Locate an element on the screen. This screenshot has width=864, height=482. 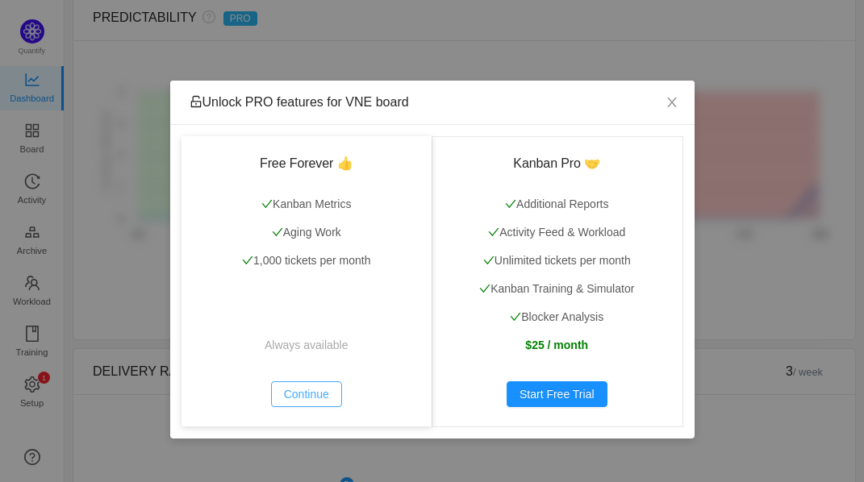
p: Additional Reports is located at coordinates (557, 204).